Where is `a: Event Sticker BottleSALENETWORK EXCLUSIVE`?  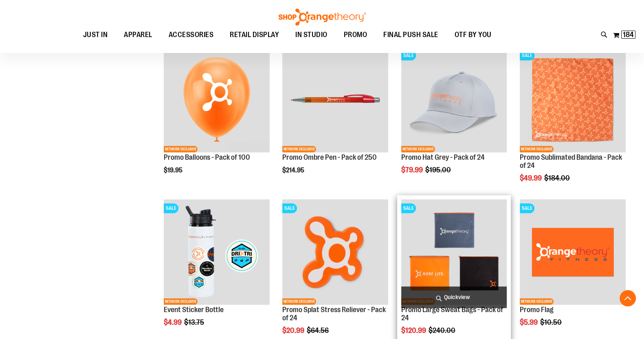 a: Event Sticker BottleSALENETWORK EXCLUSIVE is located at coordinates (217, 253).